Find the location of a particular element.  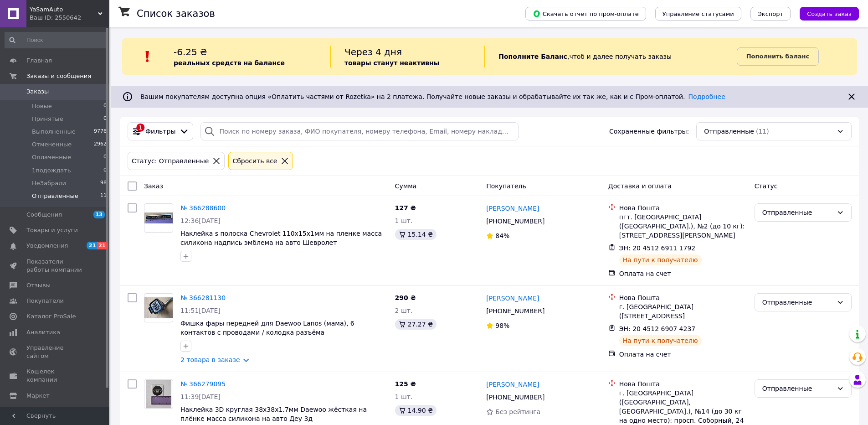

span: 21 is located at coordinates (102, 245).